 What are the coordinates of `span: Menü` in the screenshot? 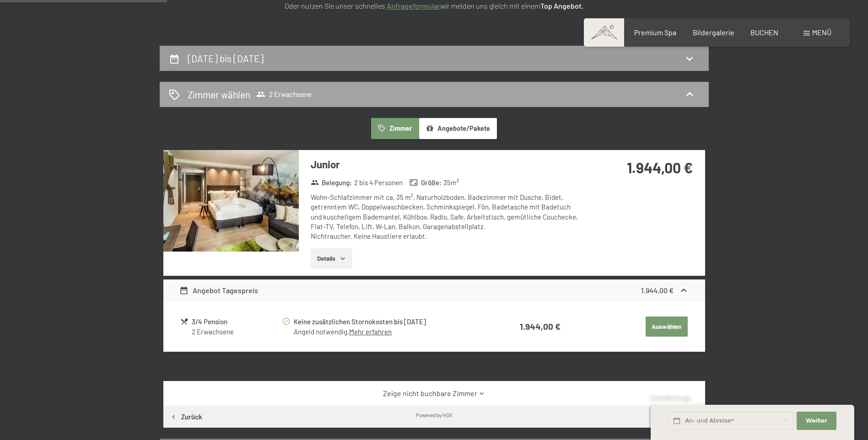 It's located at (822, 32).